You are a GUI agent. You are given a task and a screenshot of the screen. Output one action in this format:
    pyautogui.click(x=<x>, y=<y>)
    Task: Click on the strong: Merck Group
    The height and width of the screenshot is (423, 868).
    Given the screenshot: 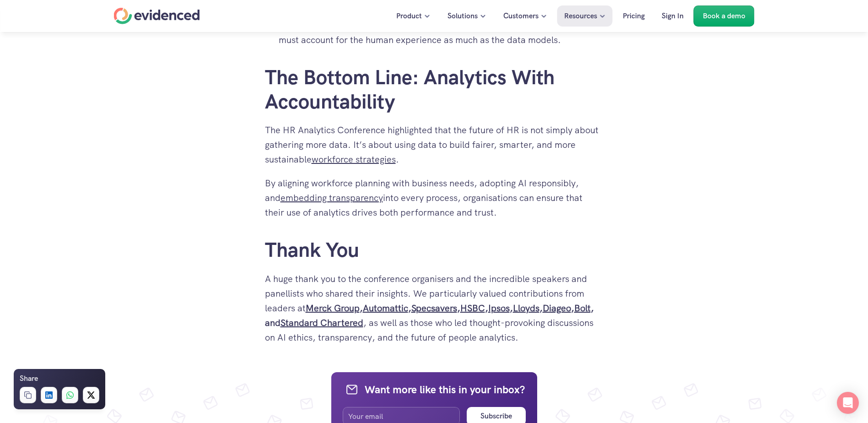 What is the action you would take?
    pyautogui.click(x=333, y=308)
    